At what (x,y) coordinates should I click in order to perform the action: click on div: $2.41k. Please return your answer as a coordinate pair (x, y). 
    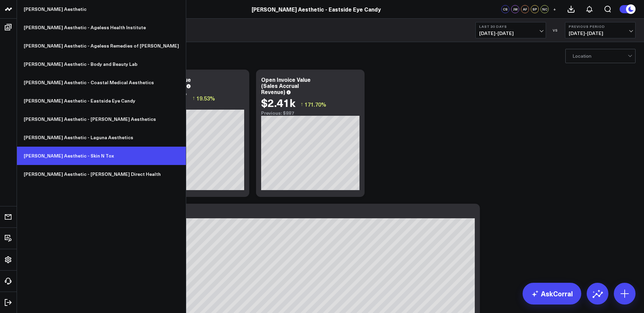
    Looking at the image, I should click on (278, 103).